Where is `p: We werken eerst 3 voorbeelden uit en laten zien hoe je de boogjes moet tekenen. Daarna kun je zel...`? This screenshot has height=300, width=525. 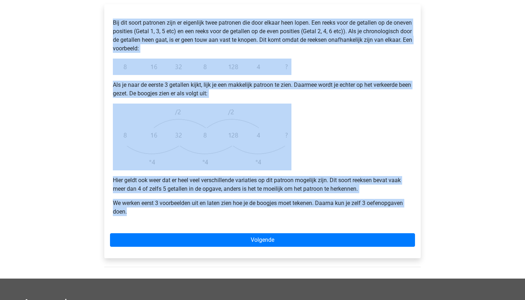
p: We werken eerst 3 voorbeelden uit en laten zien hoe je de boogjes moet tekenen. Daarna kun je zel... is located at coordinates (262, 207).